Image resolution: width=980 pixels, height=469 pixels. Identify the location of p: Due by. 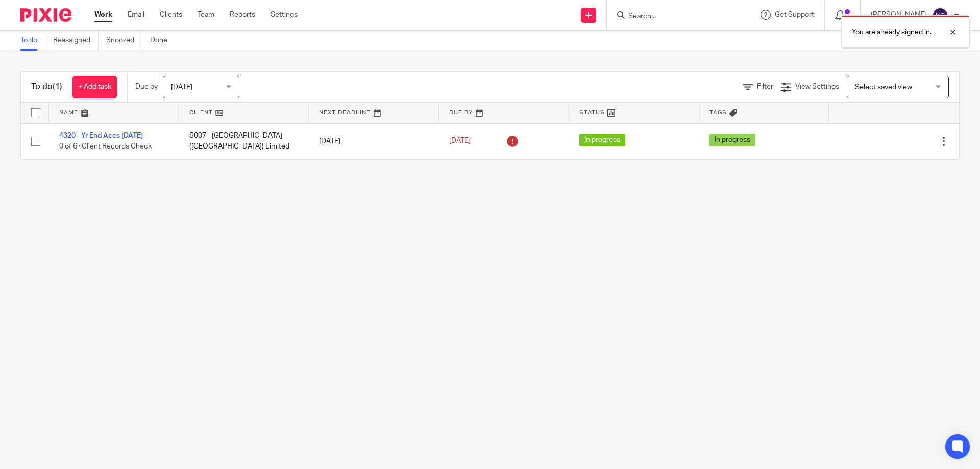
(147, 86).